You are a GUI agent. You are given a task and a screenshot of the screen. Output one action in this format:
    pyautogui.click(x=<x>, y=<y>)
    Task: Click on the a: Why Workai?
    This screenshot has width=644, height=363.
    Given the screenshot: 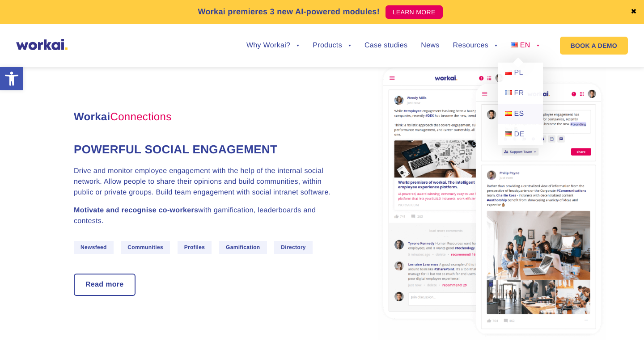 What is the action you would take?
    pyautogui.click(x=273, y=46)
    